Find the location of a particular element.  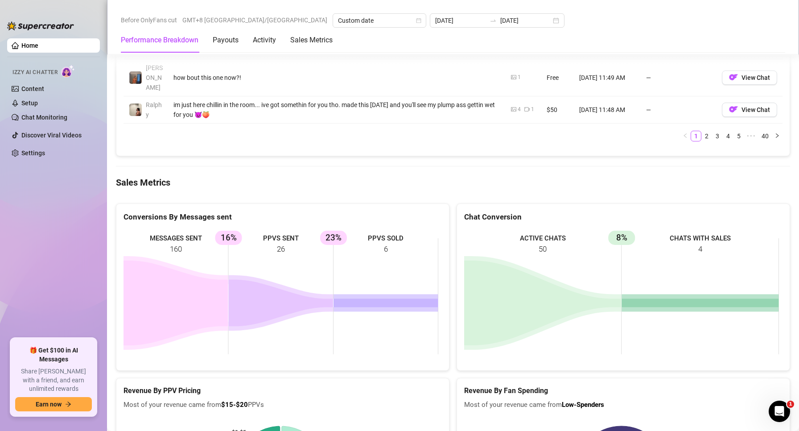

li: 40 is located at coordinates (765, 136).